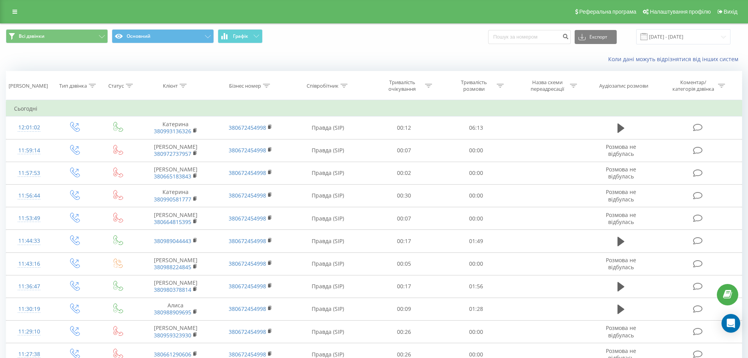 This screenshot has height=358, width=748. Describe the element at coordinates (173, 354) in the screenshot. I see `a: 380661290606` at that location.